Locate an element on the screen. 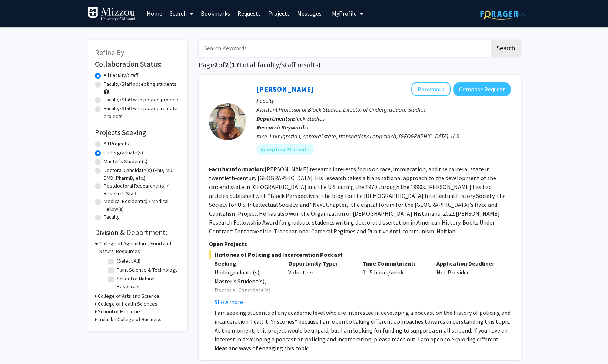 The height and width of the screenshot is (364, 608). label: Medical Resident(s) / Medical Fellow(s) is located at coordinates (142, 206).